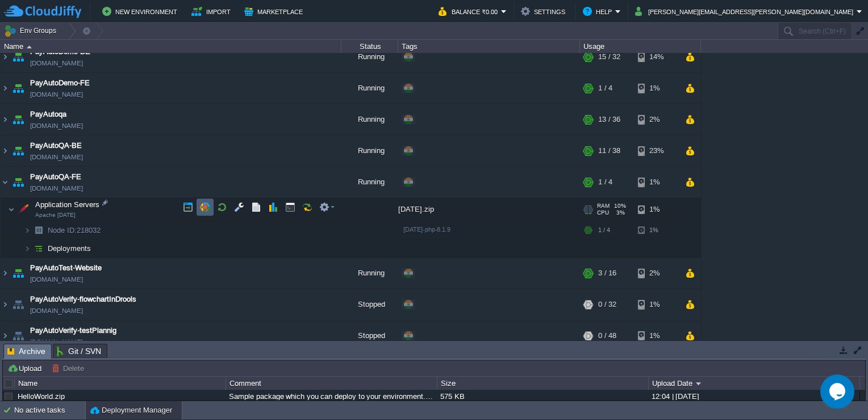  What do you see at coordinates (543, 382) in the screenshot?
I see `div: Size` at bounding box center [543, 382].